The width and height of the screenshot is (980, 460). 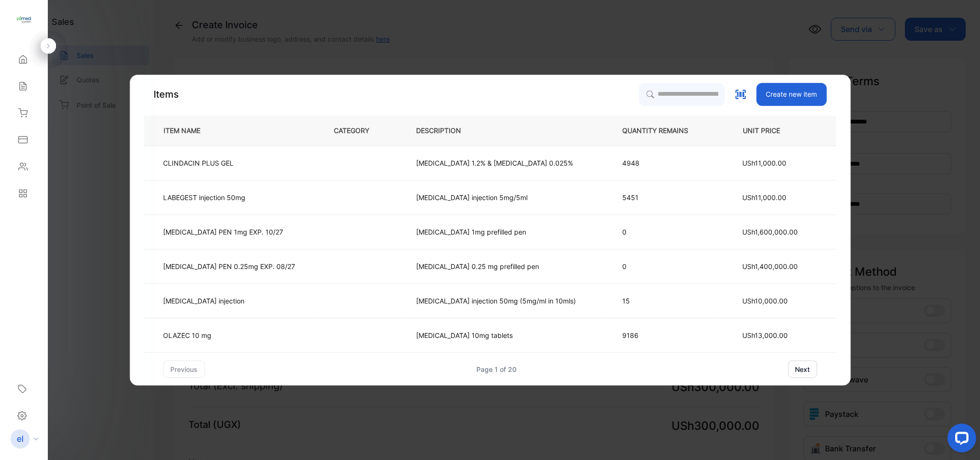 I want to click on span: USh10,000.00, so click(x=764, y=300).